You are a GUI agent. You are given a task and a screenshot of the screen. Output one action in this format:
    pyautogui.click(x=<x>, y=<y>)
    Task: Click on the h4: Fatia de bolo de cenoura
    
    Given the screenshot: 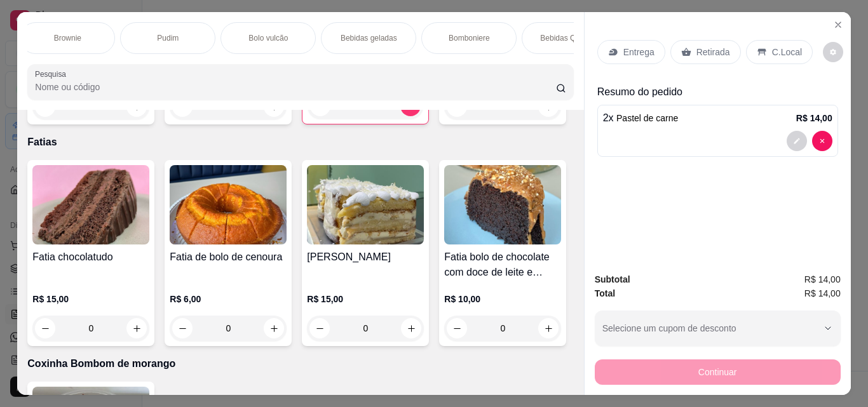 What is the action you would take?
    pyautogui.click(x=228, y=257)
    